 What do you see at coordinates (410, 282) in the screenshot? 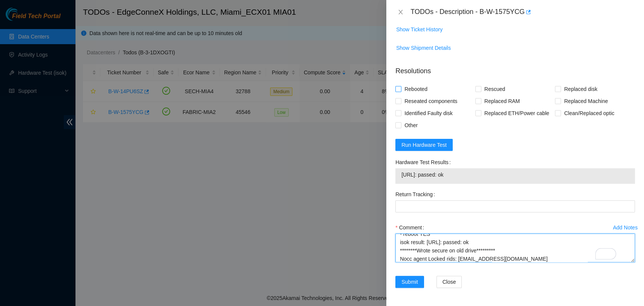
I see `span: Submit` at bounding box center [410, 282].